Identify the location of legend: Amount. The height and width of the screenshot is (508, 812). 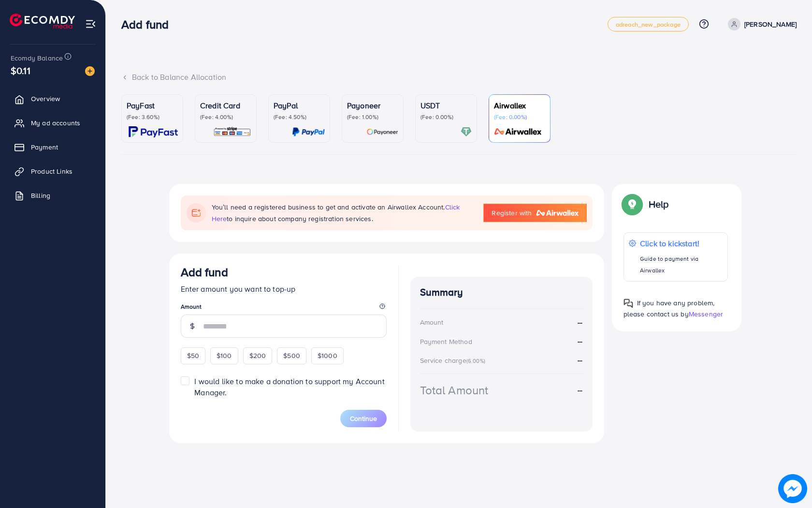
(284, 308).